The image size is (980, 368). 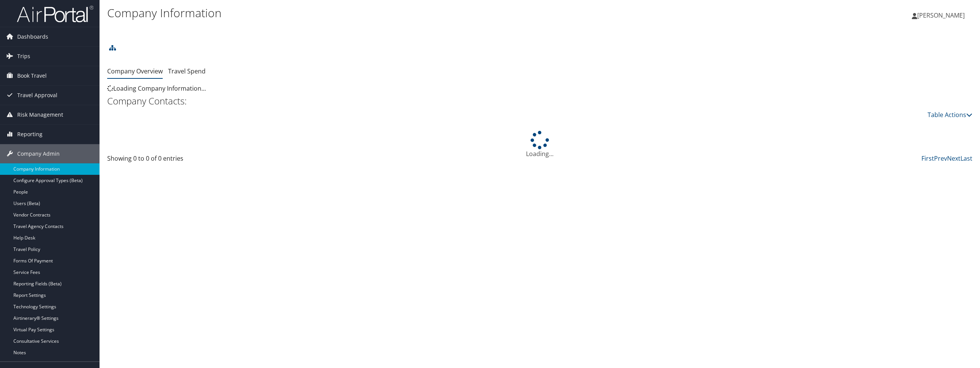 I want to click on a: Next, so click(x=954, y=158).